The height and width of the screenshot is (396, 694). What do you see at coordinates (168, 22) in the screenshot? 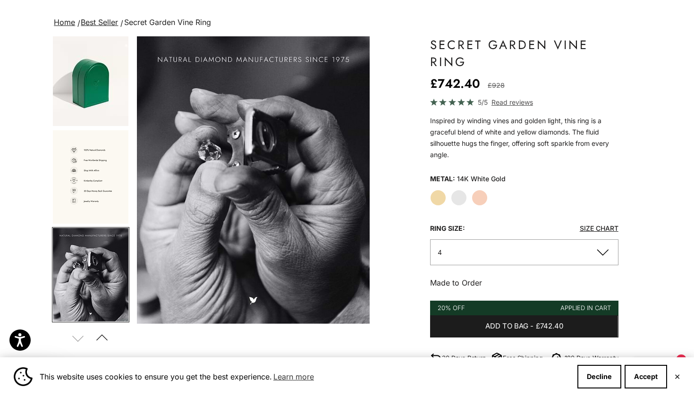
I see `span: Secret Garden Vine Ring` at bounding box center [168, 22].